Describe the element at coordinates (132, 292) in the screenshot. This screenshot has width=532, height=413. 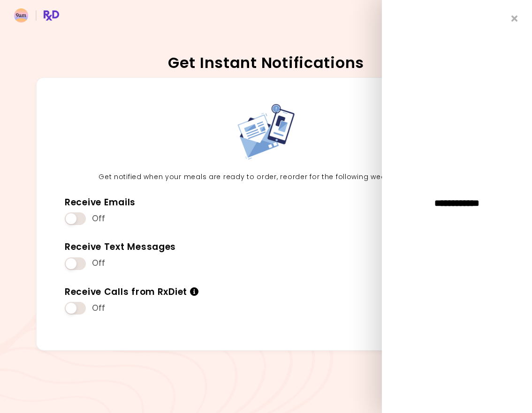
I see `div: Receive Calls from RxDiet` at that location.